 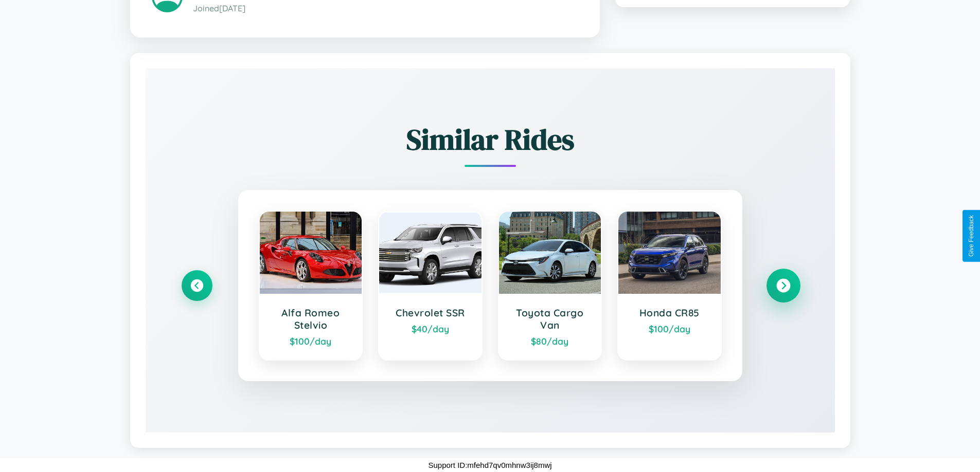 What do you see at coordinates (669, 313) in the screenshot?
I see `h3: Honda CR85` at bounding box center [669, 313].